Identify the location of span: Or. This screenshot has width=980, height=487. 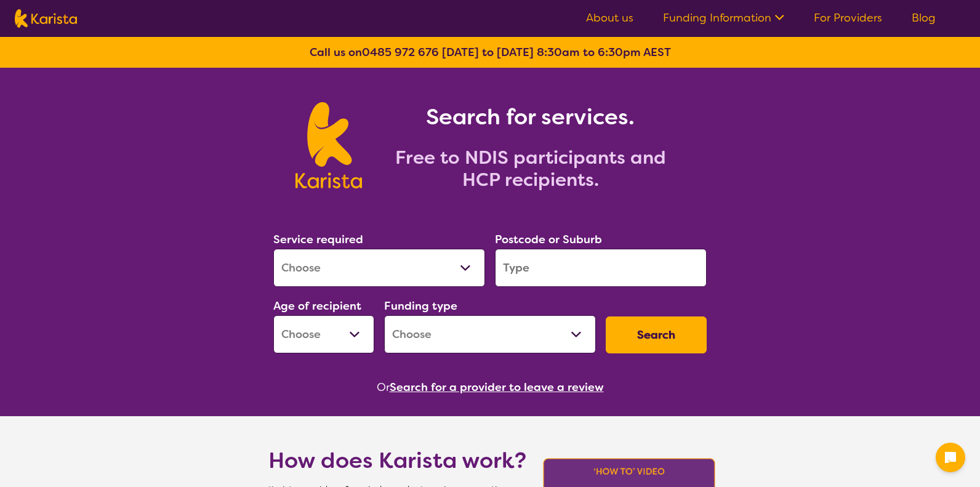
(383, 387).